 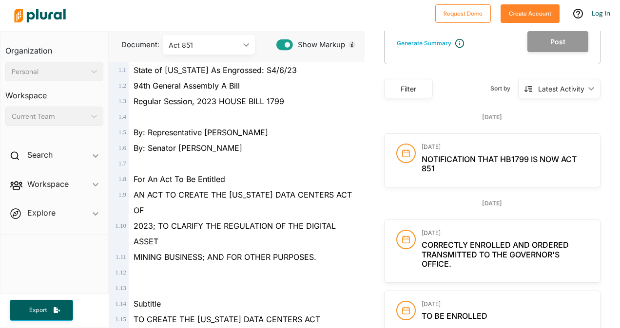 What do you see at coordinates (122, 164) in the screenshot?
I see `span: 1 . 7` at bounding box center [122, 164].